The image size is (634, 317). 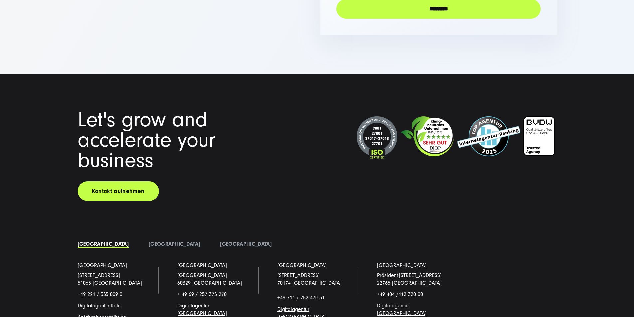 I want to click on span: +49 711 / 252 470 51, so click(x=301, y=298).